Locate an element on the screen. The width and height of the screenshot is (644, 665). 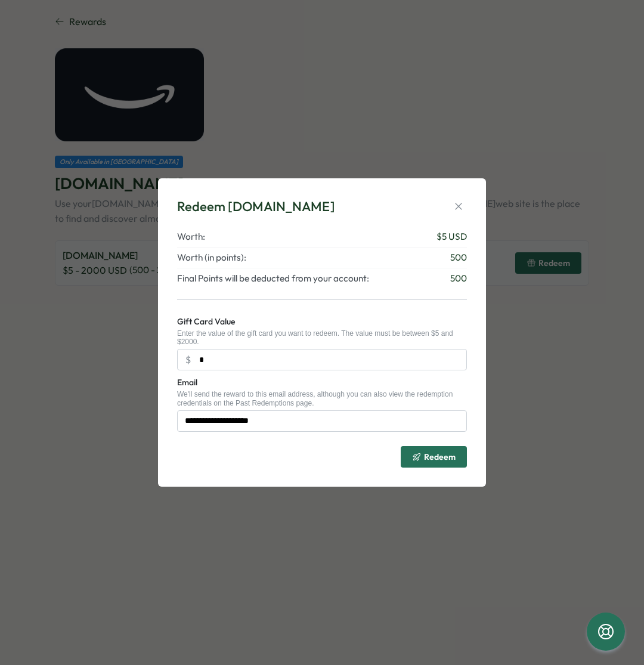
span: Redeem is located at coordinates (439, 457).